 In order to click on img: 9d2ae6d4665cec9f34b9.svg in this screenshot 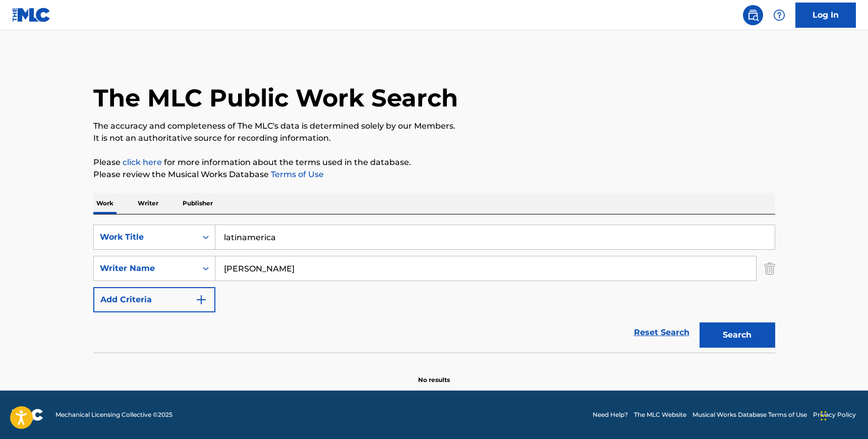, I will do `click(201, 300)`.